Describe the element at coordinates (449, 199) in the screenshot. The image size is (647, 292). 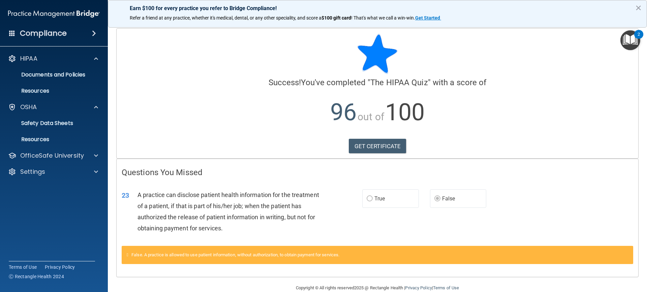
I see `span: False` at that location.